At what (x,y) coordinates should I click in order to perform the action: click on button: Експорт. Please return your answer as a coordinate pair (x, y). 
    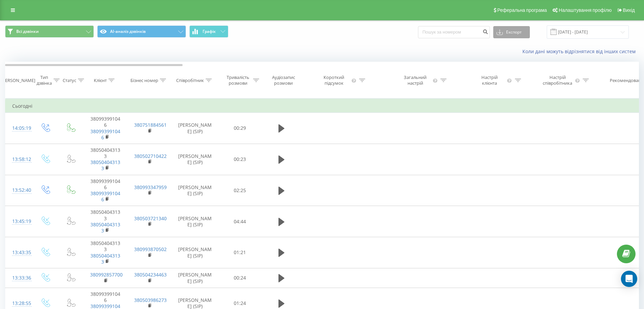
    Looking at the image, I should click on (512, 32).